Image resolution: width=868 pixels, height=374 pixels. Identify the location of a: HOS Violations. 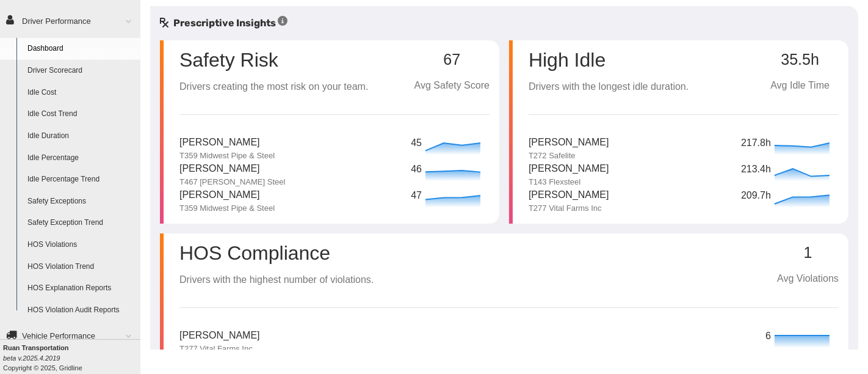
(81, 245).